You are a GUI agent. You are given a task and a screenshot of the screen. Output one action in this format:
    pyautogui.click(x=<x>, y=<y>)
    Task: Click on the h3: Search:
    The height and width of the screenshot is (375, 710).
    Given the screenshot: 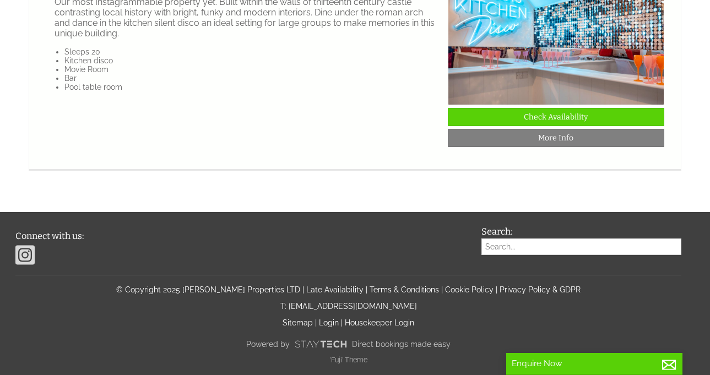 What is the action you would take?
    pyautogui.click(x=581, y=231)
    